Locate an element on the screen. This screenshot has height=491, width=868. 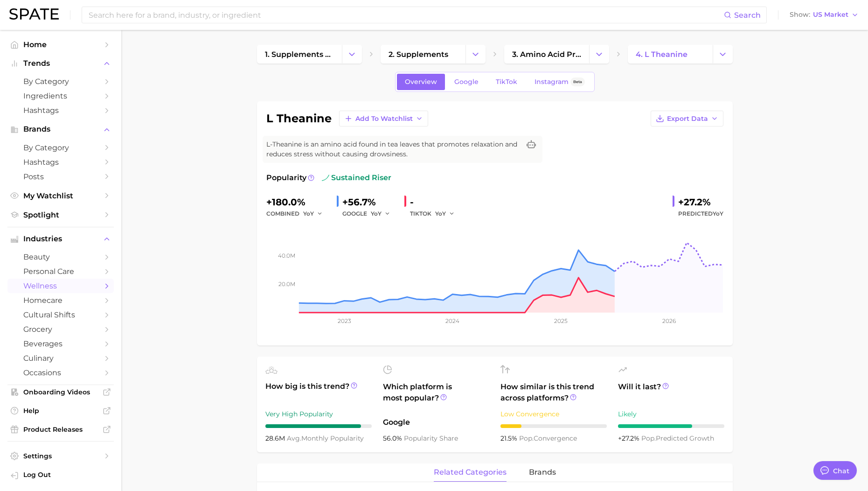
abbr: popularity index is located at coordinates (648, 438).